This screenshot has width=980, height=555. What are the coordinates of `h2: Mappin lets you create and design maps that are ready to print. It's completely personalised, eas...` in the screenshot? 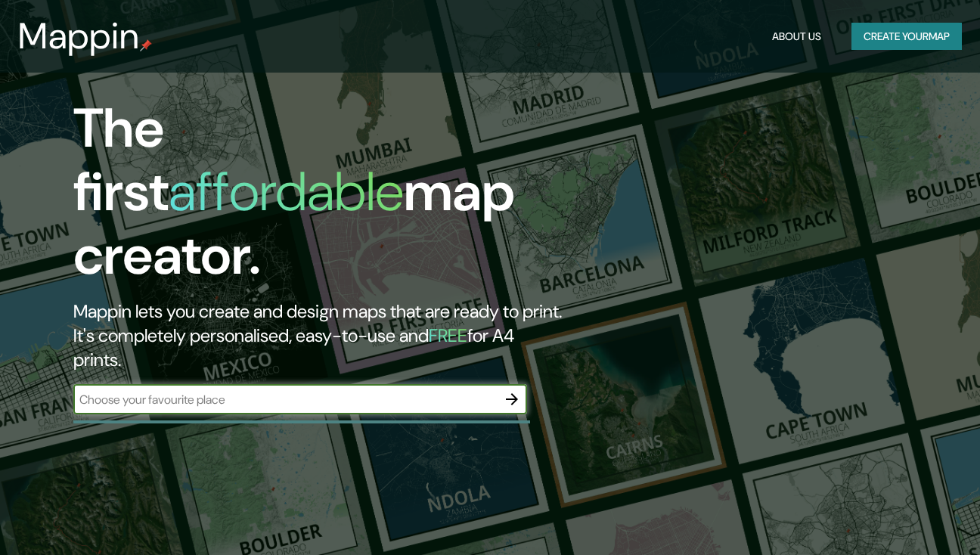 It's located at (318, 336).